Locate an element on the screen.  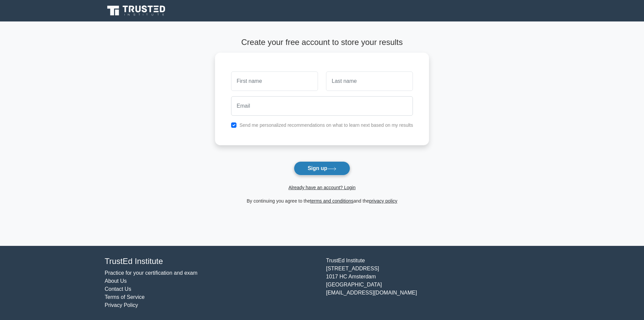
input: First name is located at coordinates (274, 81).